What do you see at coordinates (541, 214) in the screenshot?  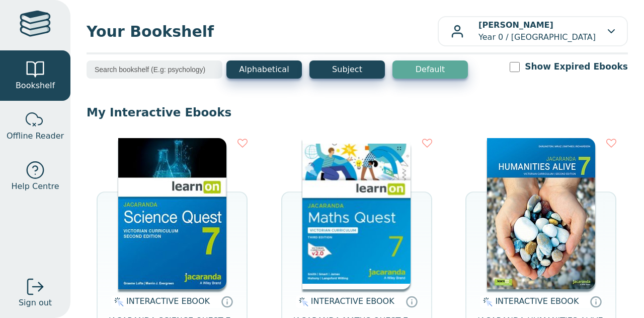 I see `img: 429ddfad-7b91-e911-a97e-0272d098c78b.jpg` at bounding box center [541, 214].